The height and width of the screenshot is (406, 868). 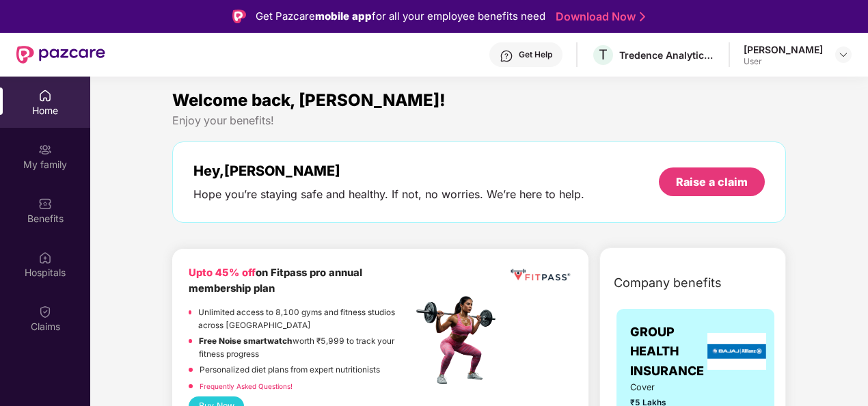 What do you see at coordinates (667, 55) in the screenshot?
I see `div: Tredence Analytics Solutions Private Limited` at bounding box center [667, 55].